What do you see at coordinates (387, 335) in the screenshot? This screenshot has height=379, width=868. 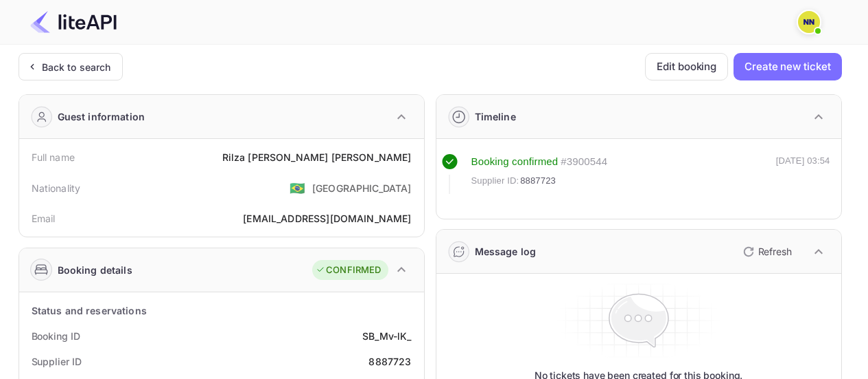 I see `div: SB_Mv-lK_` at bounding box center [387, 335].